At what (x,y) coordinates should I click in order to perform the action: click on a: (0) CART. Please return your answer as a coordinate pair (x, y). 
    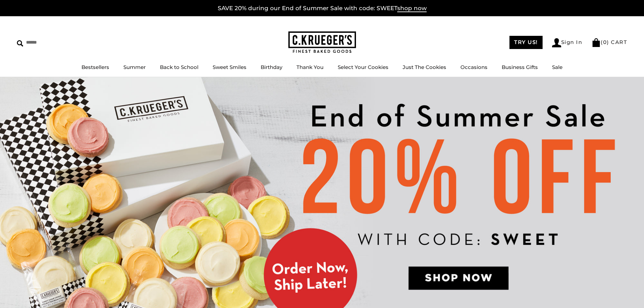
    Looking at the image, I should click on (609, 42).